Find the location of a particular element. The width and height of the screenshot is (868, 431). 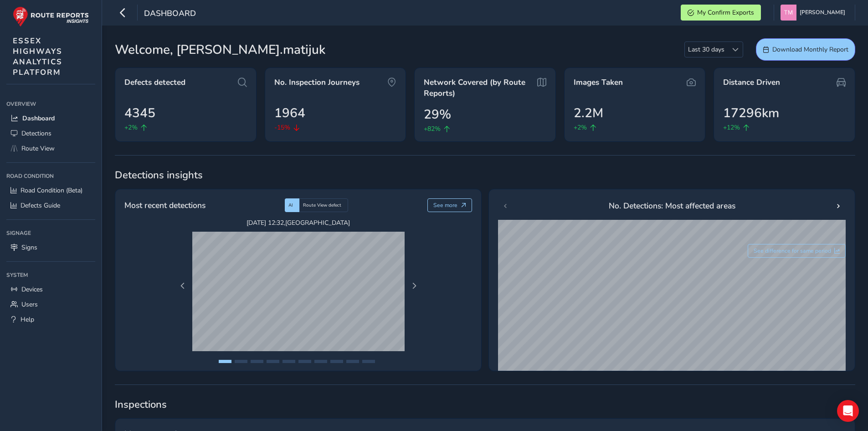

button: Page 2 is located at coordinates (241, 361).